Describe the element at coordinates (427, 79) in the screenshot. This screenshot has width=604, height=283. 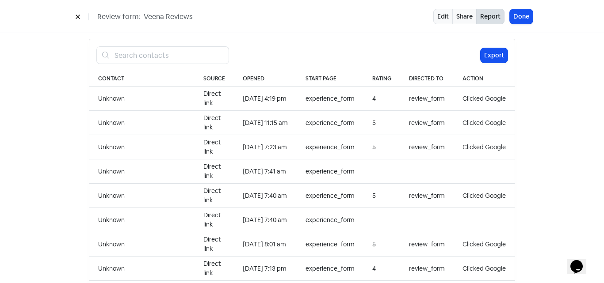
I see `th: Directed to` at that location.